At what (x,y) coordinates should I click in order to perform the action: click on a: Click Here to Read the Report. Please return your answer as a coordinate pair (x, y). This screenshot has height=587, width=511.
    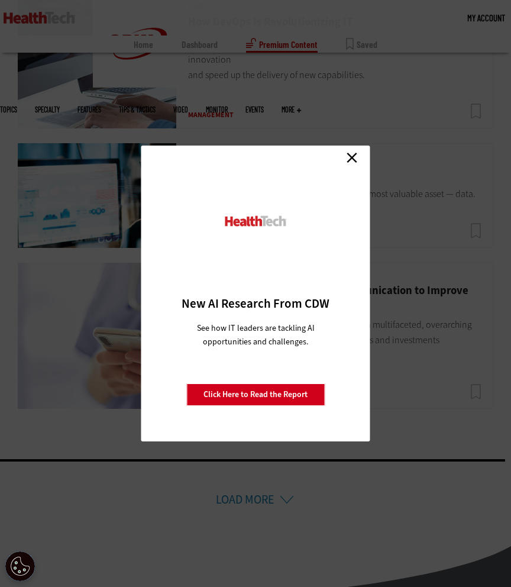
    Looking at the image, I should click on (255, 394).